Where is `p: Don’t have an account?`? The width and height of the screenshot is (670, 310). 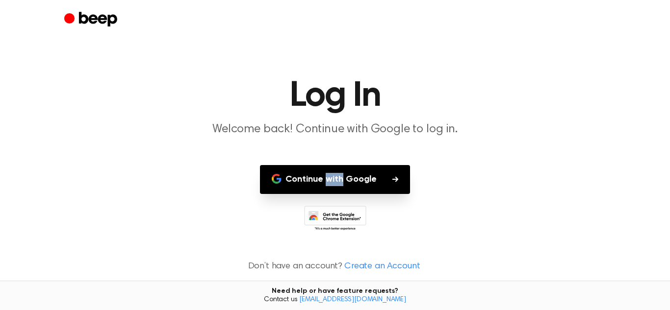 p: Don’t have an account? is located at coordinates (335, 267).